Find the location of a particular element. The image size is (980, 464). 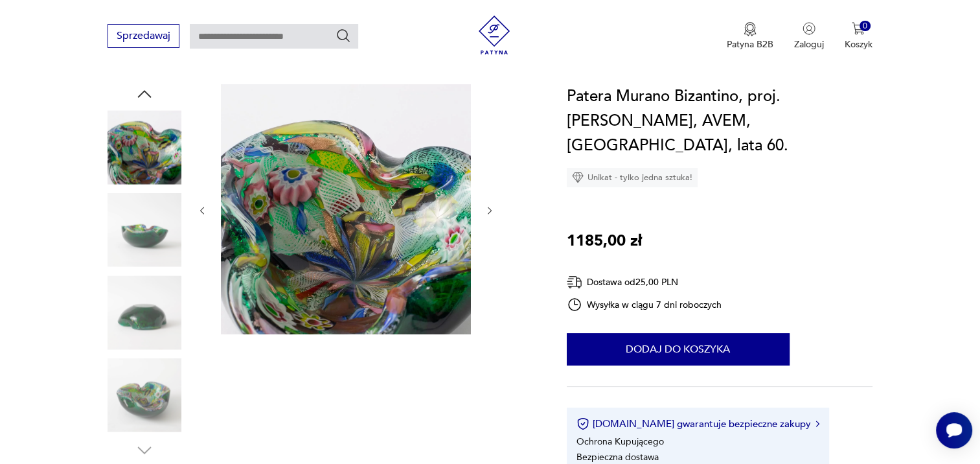

button: Patyna B2B is located at coordinates (750, 36).